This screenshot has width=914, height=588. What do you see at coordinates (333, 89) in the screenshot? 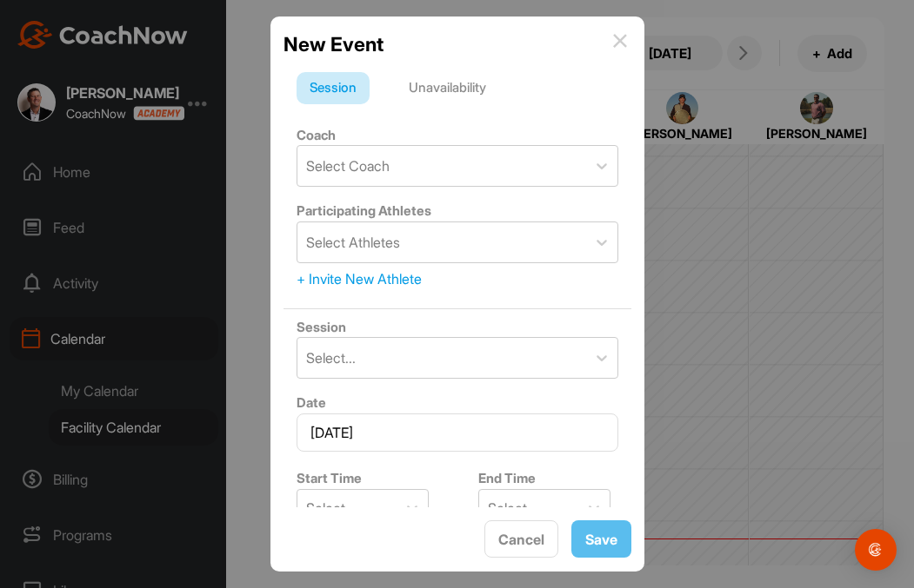
I see `div: Session` at bounding box center [333, 89].